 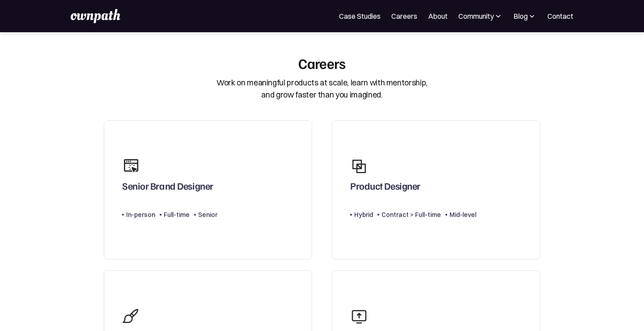 I want to click on div: Hybrid, so click(x=364, y=215).